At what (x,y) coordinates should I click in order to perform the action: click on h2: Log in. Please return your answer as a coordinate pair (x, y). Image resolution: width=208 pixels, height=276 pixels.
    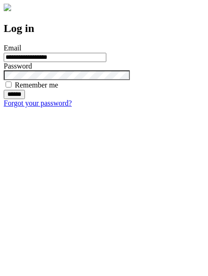
    Looking at the image, I should click on (104, 28).